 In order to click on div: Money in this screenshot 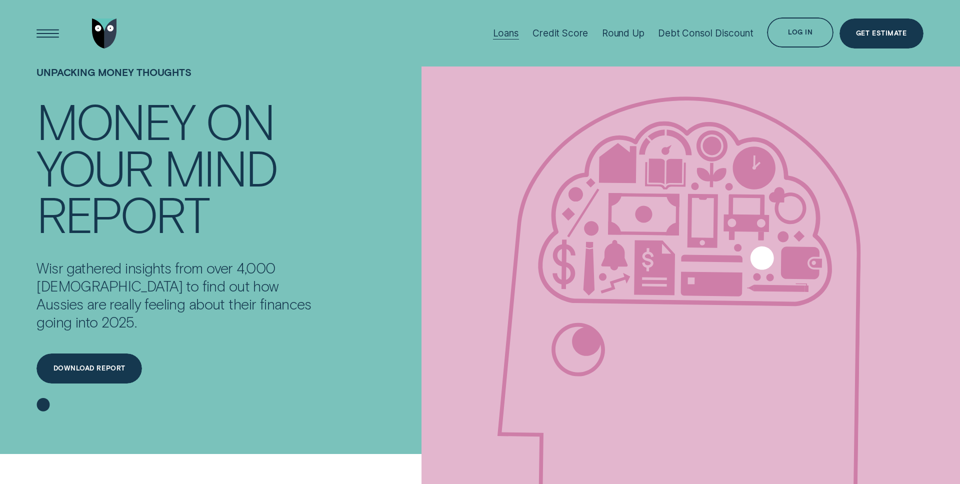, I will do `click(115, 120)`.